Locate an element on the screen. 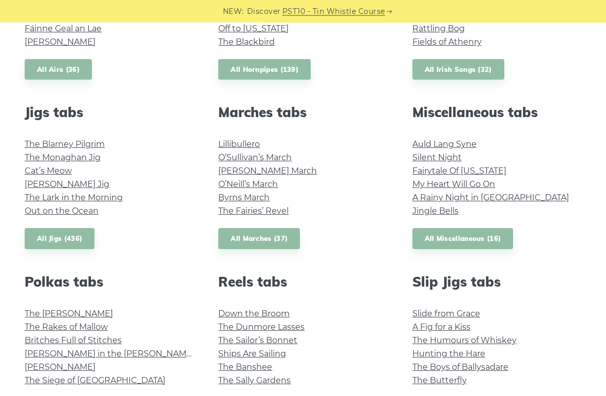 This screenshot has height=396, width=606. a: The Humours of Whiskey is located at coordinates (464, 340).